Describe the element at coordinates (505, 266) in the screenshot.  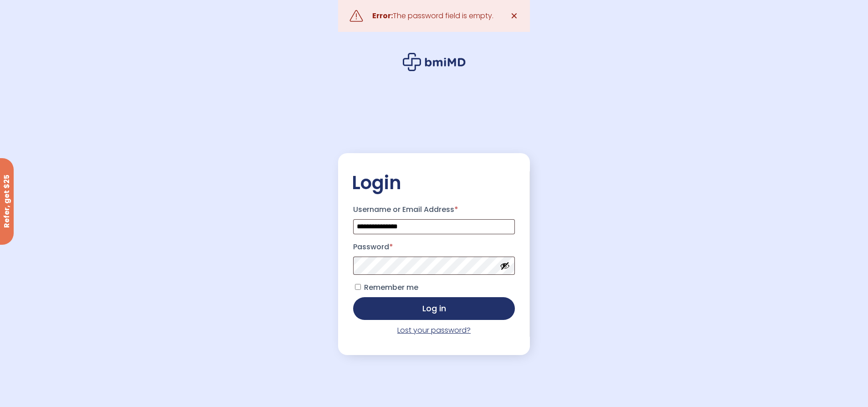
I see `button: Show password` at that location.